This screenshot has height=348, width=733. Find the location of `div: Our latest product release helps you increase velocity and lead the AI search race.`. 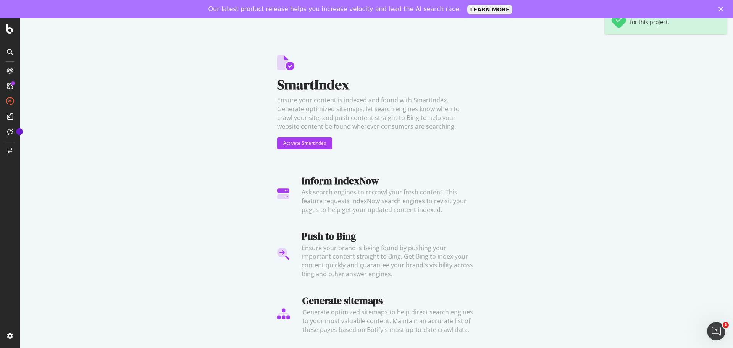

div: Our latest product release helps you increase velocity and lead the AI search race. is located at coordinates (335, 9).